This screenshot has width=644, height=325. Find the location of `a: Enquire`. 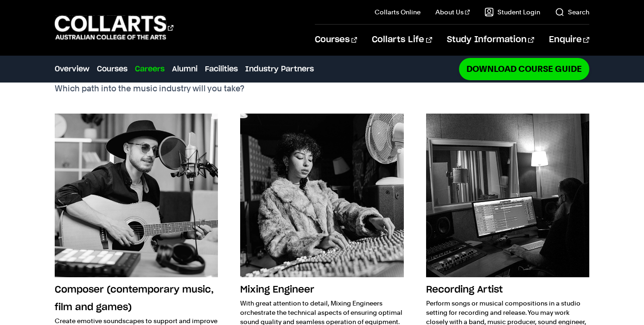

a: Enquire is located at coordinates (569, 39).